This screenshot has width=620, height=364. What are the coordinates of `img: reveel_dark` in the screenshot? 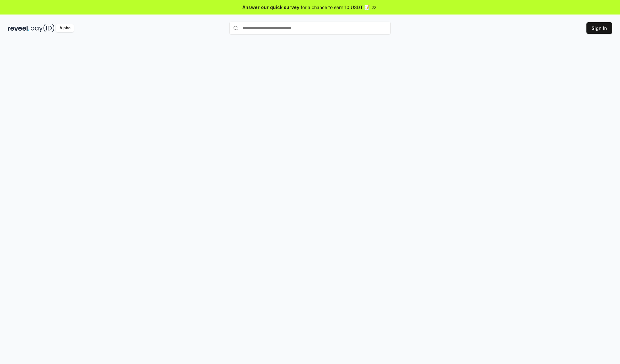 It's located at (19, 28).